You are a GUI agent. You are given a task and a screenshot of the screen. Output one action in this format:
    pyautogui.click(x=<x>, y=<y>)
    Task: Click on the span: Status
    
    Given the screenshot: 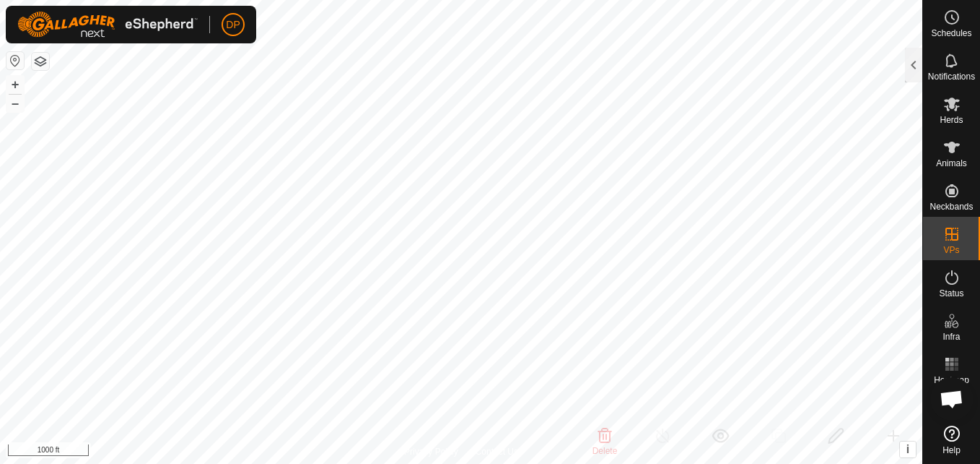 What is the action you would take?
    pyautogui.click(x=951, y=293)
    